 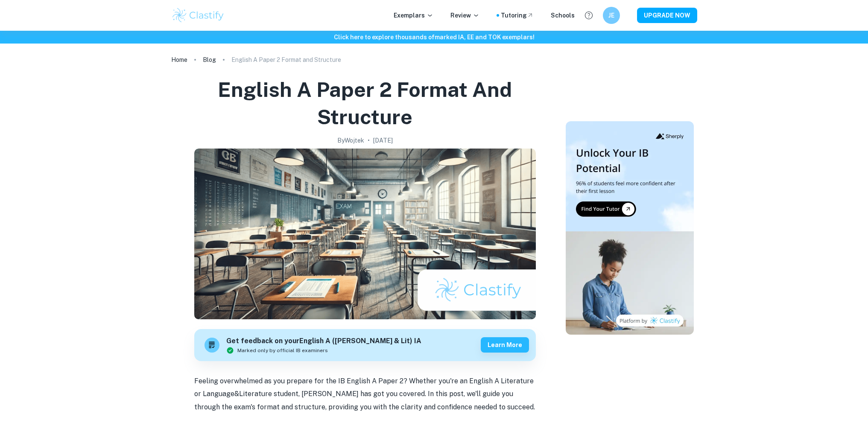 I want to click on div: Schools, so click(x=563, y=16).